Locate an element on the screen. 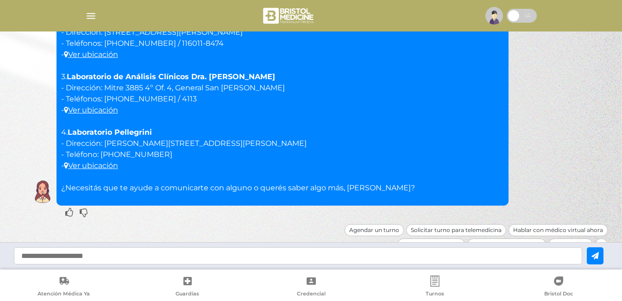 The image size is (622, 301). a: Bristol Doc is located at coordinates (558, 287).